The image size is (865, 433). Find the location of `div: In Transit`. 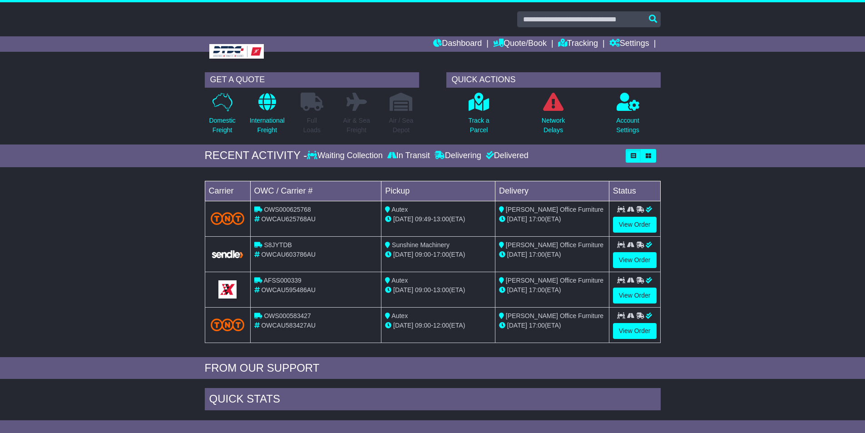

div: In Transit is located at coordinates (409, 156).